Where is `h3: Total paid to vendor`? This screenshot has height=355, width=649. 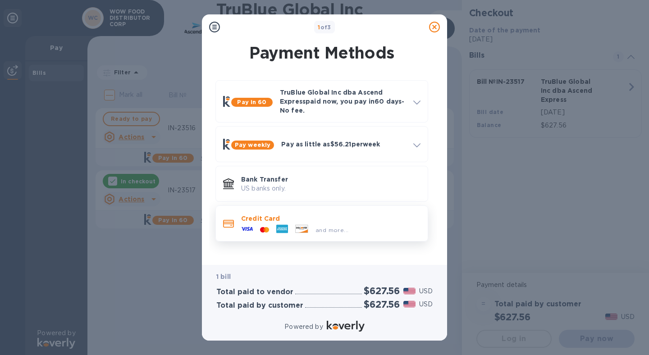
h3: Total paid to vendor is located at coordinates (255, 292).